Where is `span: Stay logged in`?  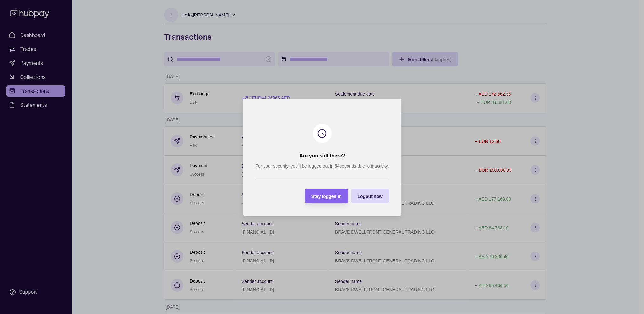 span: Stay logged in is located at coordinates (326, 196).